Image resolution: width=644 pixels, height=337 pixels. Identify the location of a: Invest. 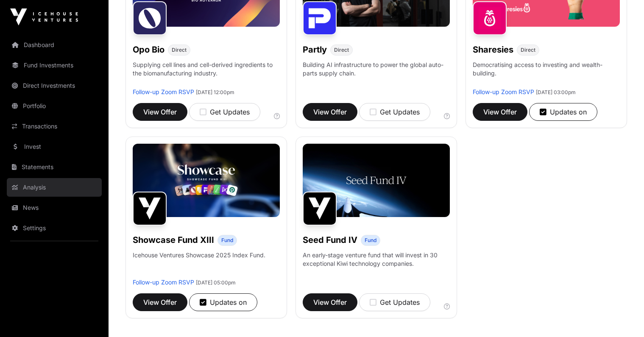
(54, 147).